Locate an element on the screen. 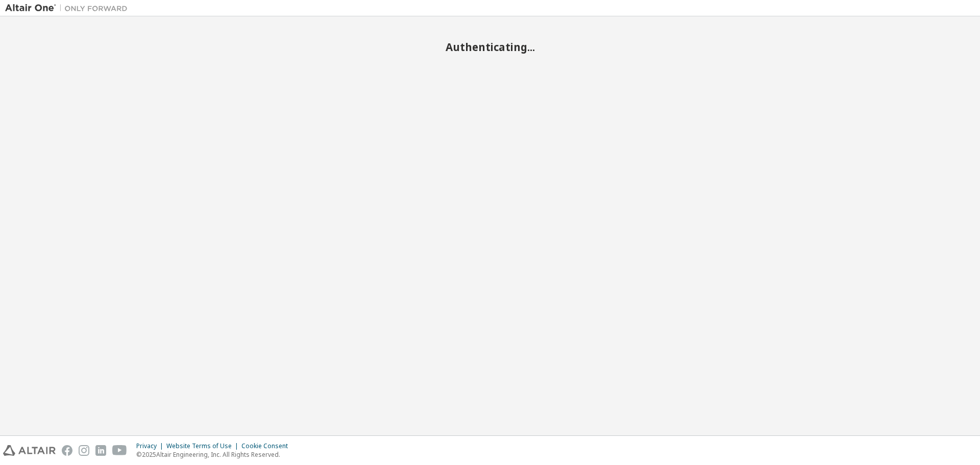 This screenshot has width=980, height=465. img: facebook.svg is located at coordinates (66, 450).